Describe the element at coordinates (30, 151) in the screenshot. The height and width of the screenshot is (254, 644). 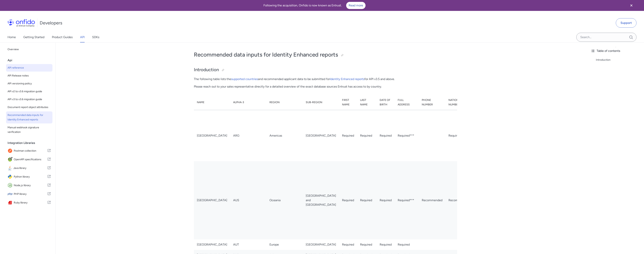
I see `span: Postman collection` at that location.